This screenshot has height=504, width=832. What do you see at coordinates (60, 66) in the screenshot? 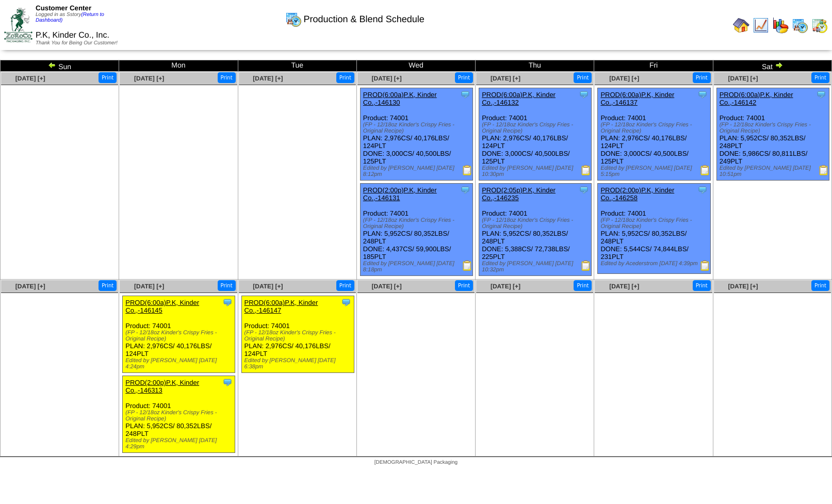
I see `td: Sun` at bounding box center [60, 66].